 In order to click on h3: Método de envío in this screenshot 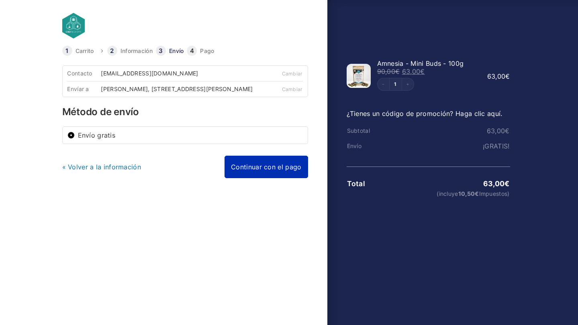, I will do `click(185, 112)`.